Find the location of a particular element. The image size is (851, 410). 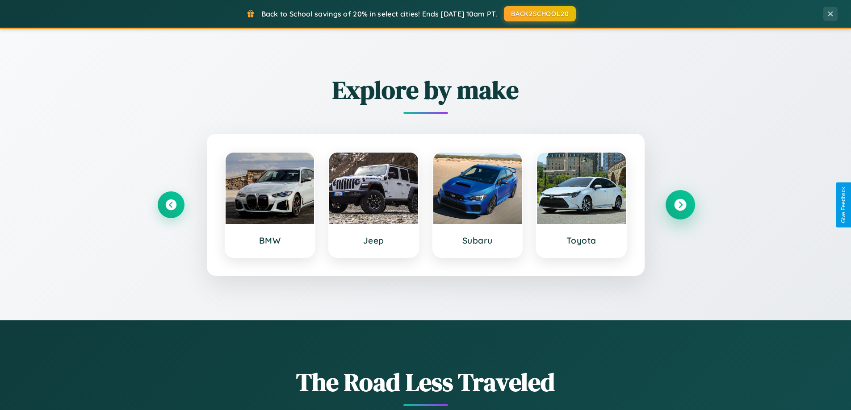

div: Give Feedback is located at coordinates (843, 205).